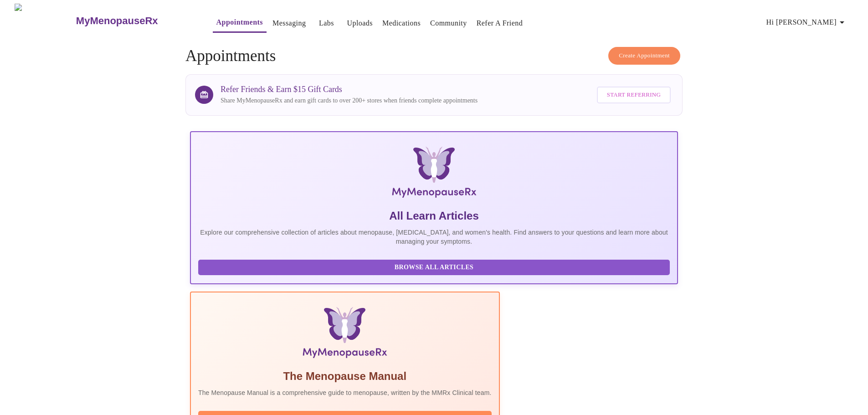 Image resolution: width=868 pixels, height=415 pixels. Describe the element at coordinates (633, 95) in the screenshot. I see `a: Start Referring` at that location.